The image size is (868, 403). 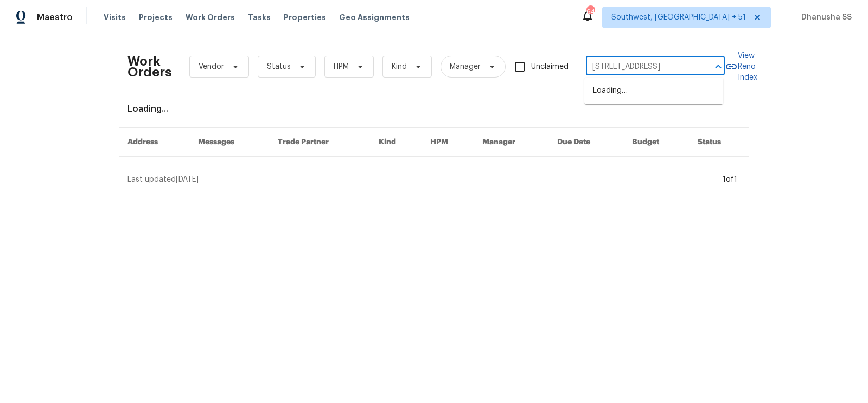 What do you see at coordinates (656, 142) in the screenshot?
I see `th: Budget` at bounding box center [656, 142].